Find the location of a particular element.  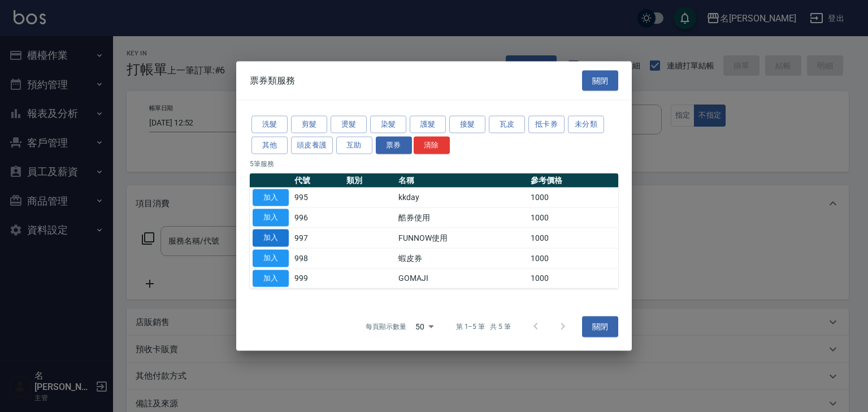

button: 清除 is located at coordinates (431, 144).